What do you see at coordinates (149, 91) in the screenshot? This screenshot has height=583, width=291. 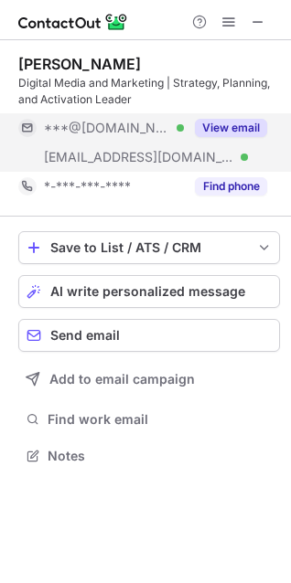 I see `div: Digital Media and Marketing | Strategy, Planning, and Activation Leader` at bounding box center [149, 91].